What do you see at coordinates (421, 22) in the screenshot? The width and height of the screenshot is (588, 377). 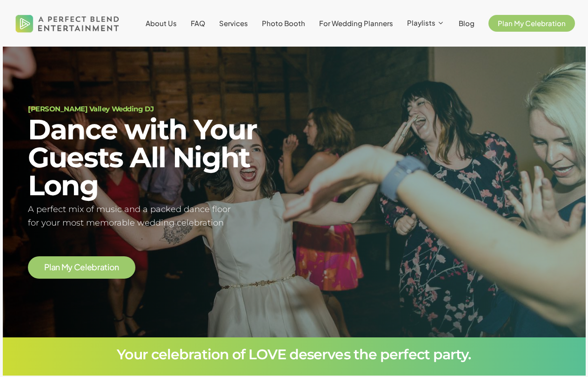 I see `span: Playlists` at bounding box center [421, 22].